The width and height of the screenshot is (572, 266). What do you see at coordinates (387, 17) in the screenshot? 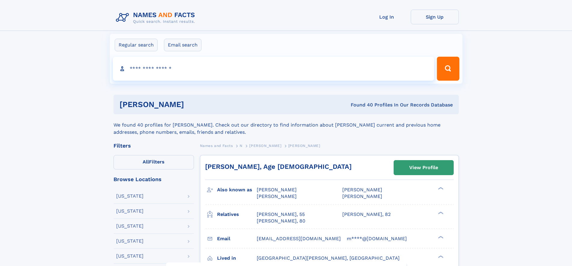
I see `a: Log In` at bounding box center [387, 17].